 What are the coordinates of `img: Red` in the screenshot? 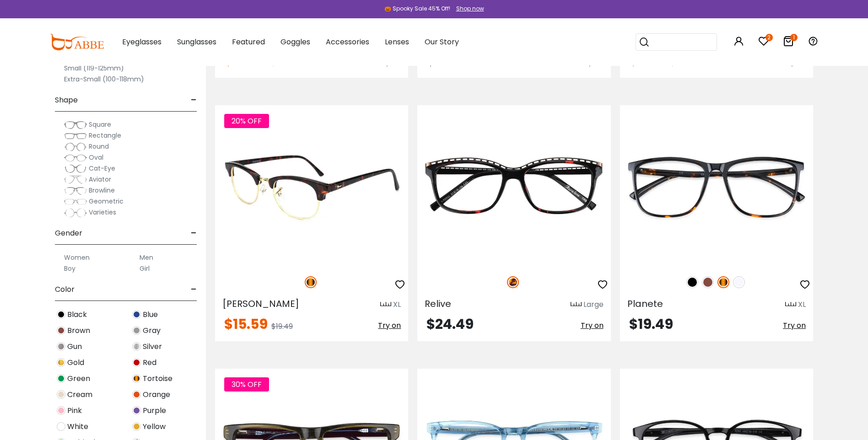 It's located at (137, 362).